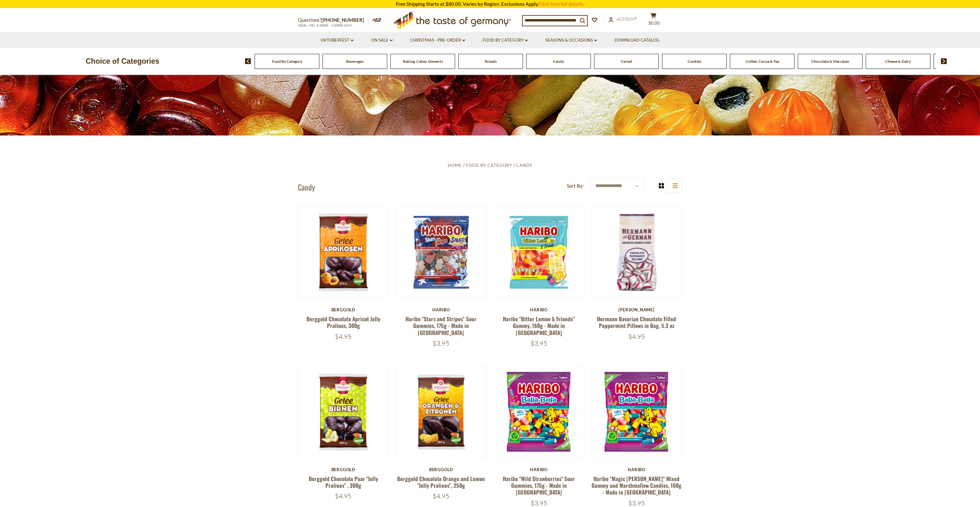  Describe the element at coordinates (627, 61) in the screenshot. I see `a: Cereal` at that location.